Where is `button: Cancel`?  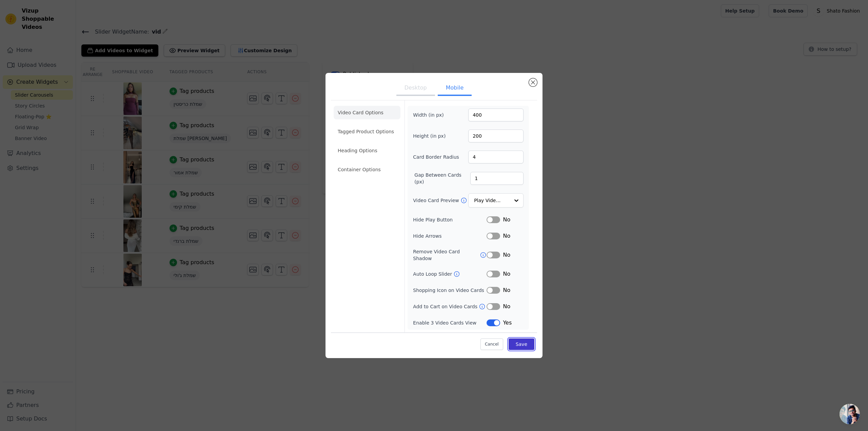 button: Cancel is located at coordinates (492, 345).